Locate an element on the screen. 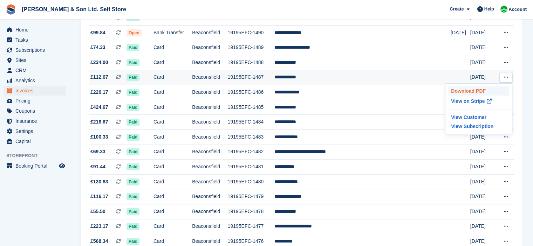 Image resolution: width=533 pixels, height=246 pixels. span: £69.33 is located at coordinates (98, 152).